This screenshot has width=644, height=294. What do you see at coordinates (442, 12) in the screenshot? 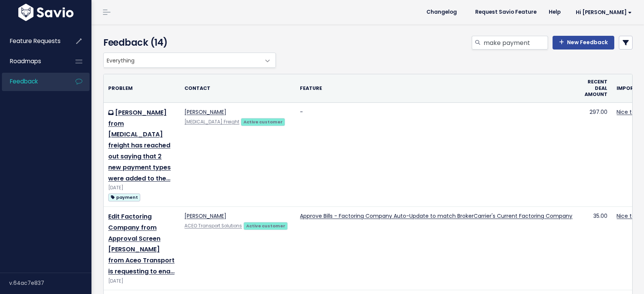
I see `span: Changelog` at bounding box center [442, 12].